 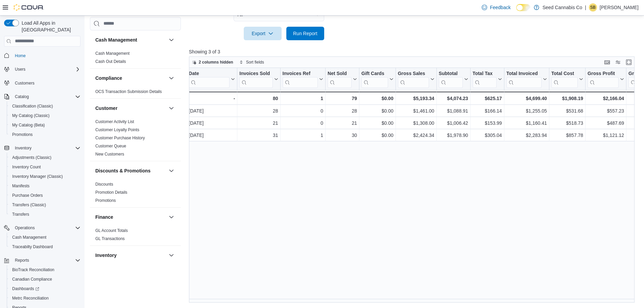 What do you see at coordinates (453, 98) in the screenshot?
I see `div: $4,074.23` at bounding box center [453, 98].